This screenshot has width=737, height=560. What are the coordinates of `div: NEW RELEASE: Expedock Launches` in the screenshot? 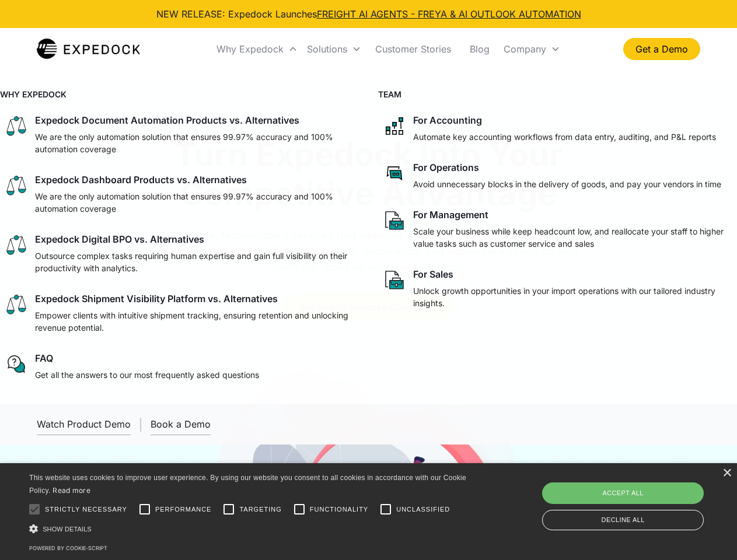 It's located at (369, 14).